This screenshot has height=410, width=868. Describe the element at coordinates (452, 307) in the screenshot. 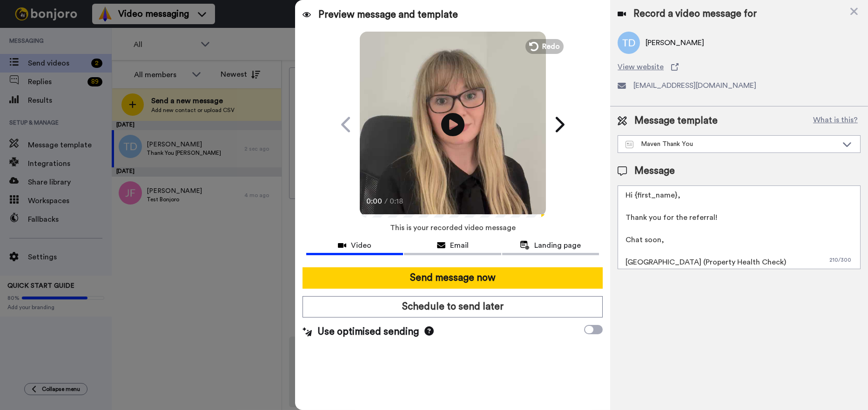

I see `button: Schedule to send later` at that location.